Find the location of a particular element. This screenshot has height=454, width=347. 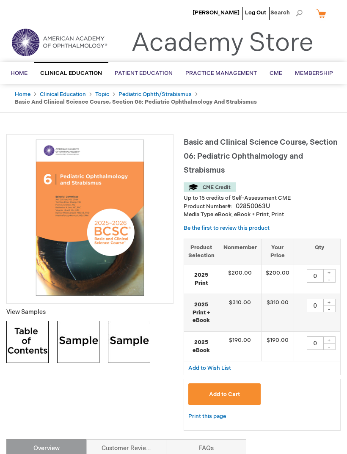

a: Home is located at coordinates (22, 94).